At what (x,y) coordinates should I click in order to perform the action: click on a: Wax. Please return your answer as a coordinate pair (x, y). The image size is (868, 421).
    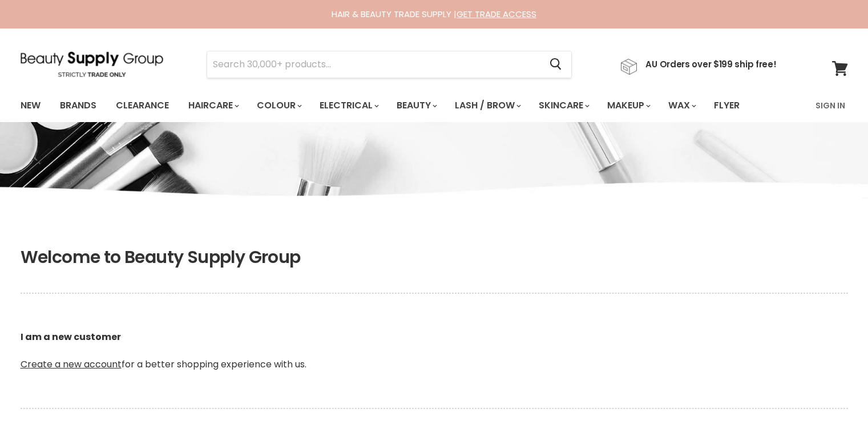
    Looking at the image, I should click on (682, 106).